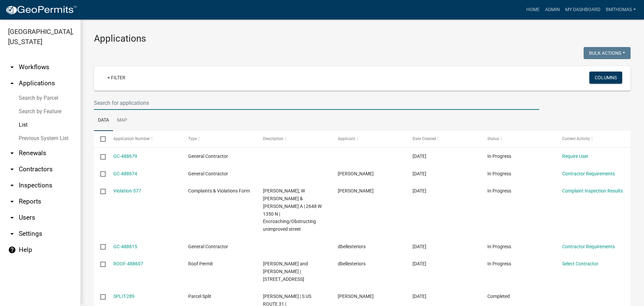  Describe the element at coordinates (581, 264) in the screenshot. I see `a: Select Contractor` at that location.